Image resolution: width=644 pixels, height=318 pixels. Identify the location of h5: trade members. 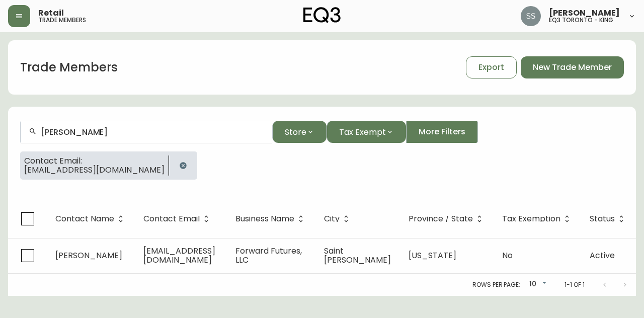
(62, 20).